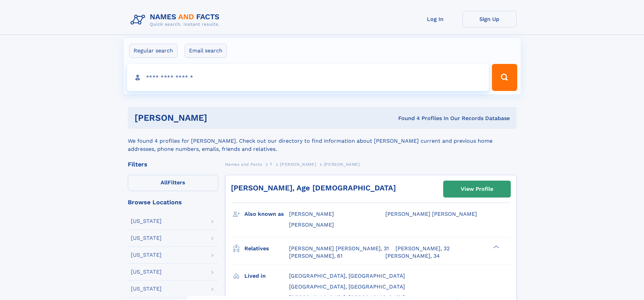 This screenshot has width=644, height=300. I want to click on div: Browse Locations, so click(173, 202).